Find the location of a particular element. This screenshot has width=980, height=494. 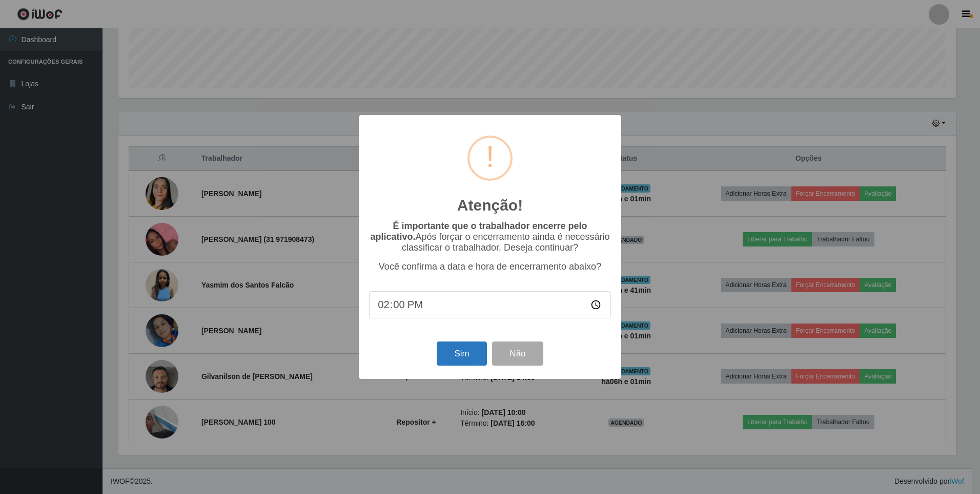

p: Você confirma a data e hora de encerramento abaixo? is located at coordinates (490, 266).